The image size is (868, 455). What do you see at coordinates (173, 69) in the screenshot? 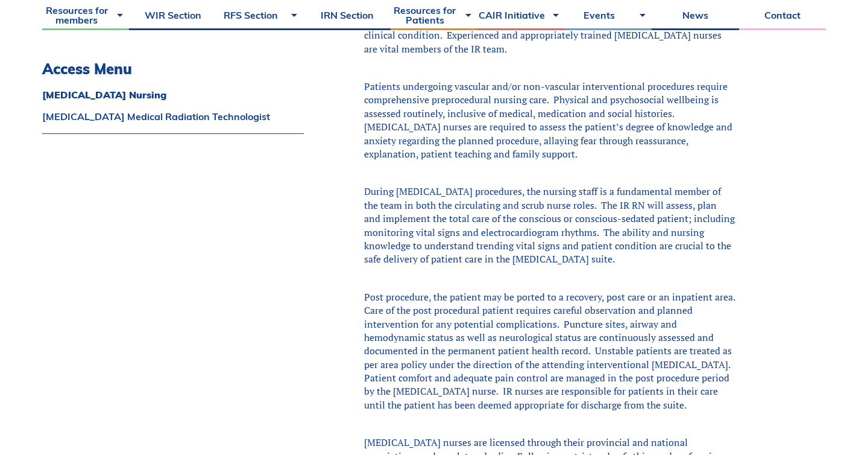
I see `h3: Access Menu` at bounding box center [173, 69].